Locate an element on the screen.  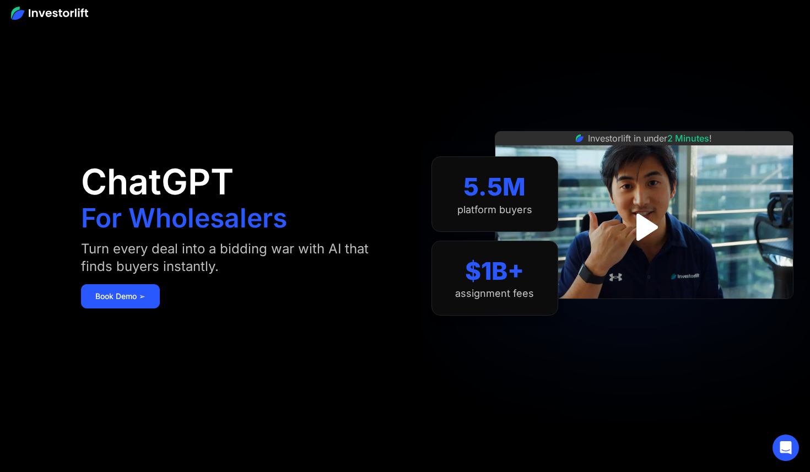
div: Open Intercom Messenger is located at coordinates (786, 448).